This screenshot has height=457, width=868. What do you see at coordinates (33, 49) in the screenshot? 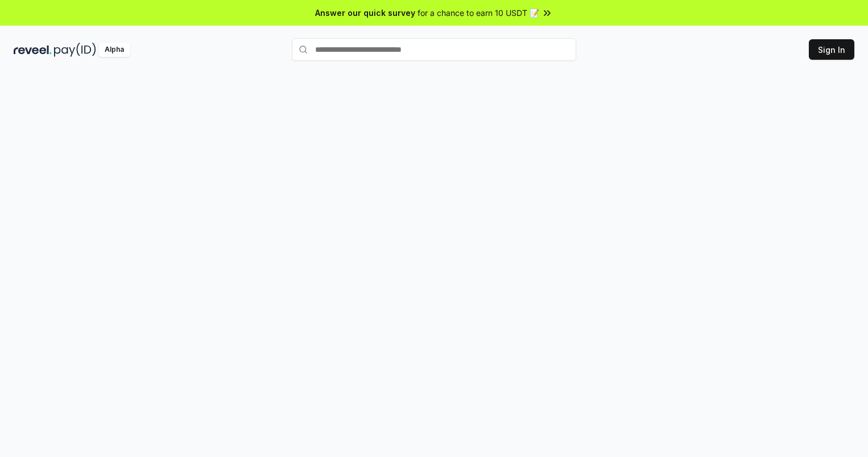
I see `img: reveel_dark` at bounding box center [33, 49].